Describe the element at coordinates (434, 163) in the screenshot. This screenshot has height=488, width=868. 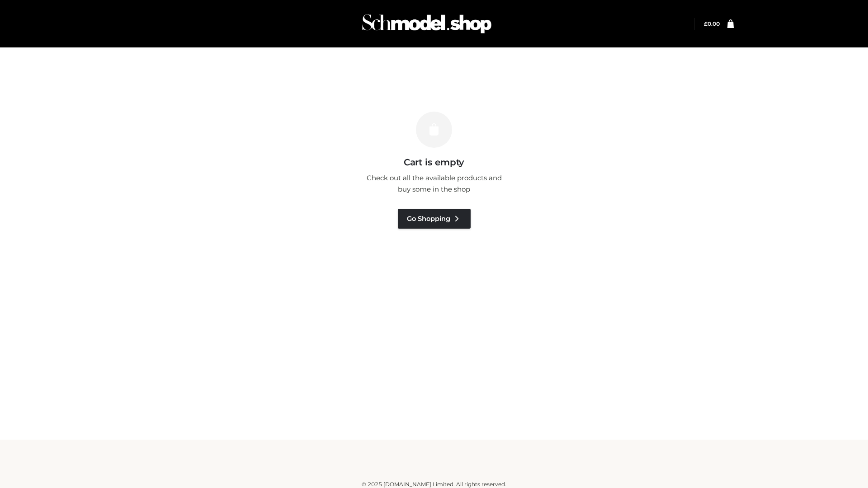
I see `h3: Cart is empty` at that location.